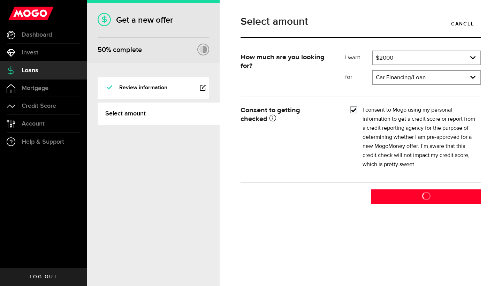  What do you see at coordinates (33, 124) in the screenshot?
I see `span: Account` at bounding box center [33, 124].